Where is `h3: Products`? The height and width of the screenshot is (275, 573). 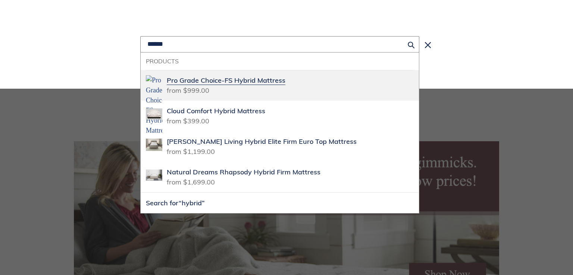
h3: Products is located at coordinates (280, 61).